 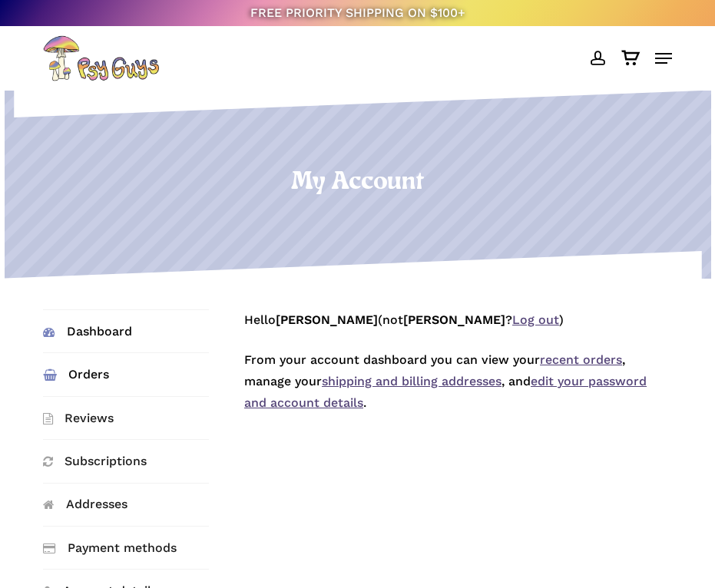 I want to click on a: Subscriptions, so click(x=126, y=460).